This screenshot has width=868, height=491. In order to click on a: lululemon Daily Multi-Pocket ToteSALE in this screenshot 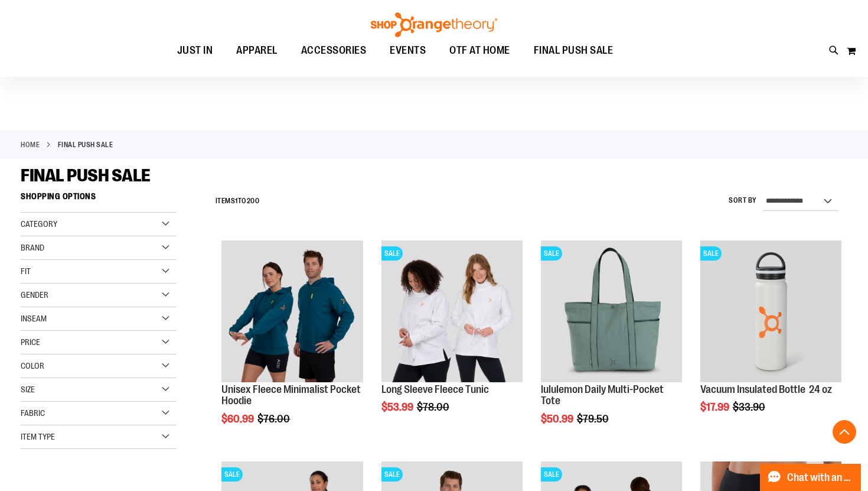, I will do `click(611, 312)`.